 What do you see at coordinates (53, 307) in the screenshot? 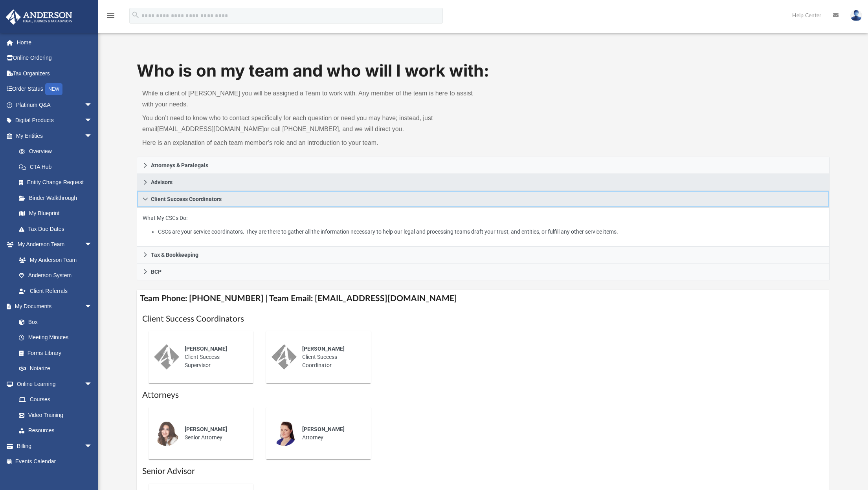
I see `a: My Documentsarrow_drop_down` at bounding box center [53, 307].